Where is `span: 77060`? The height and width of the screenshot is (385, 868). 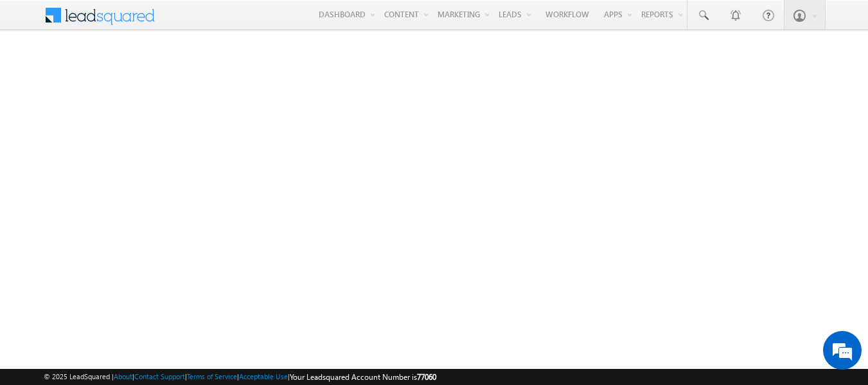 span: 77060 is located at coordinates (427, 376).